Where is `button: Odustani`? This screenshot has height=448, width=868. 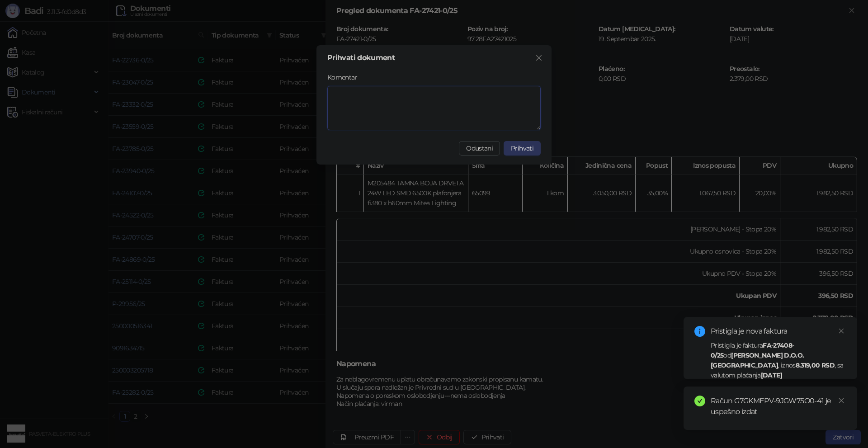 button: Odustani is located at coordinates (480, 149).